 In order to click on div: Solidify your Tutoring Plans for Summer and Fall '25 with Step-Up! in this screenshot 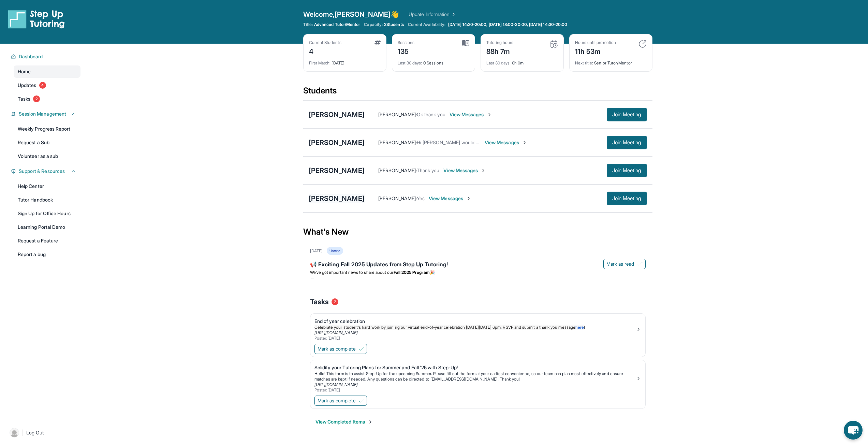, I will do `click(475, 367)`.